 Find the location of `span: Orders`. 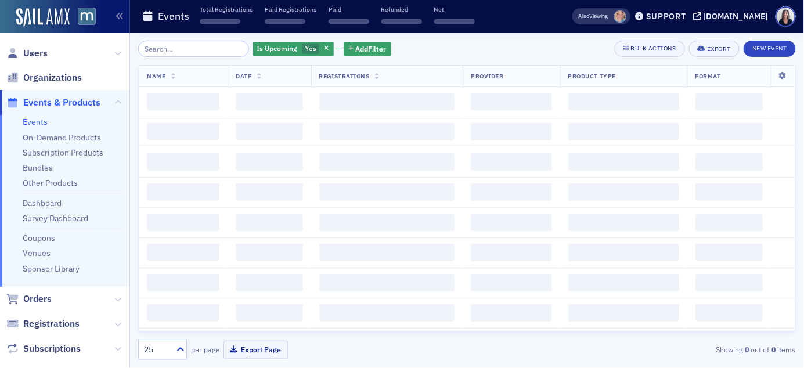

span: Orders is located at coordinates (37, 299).